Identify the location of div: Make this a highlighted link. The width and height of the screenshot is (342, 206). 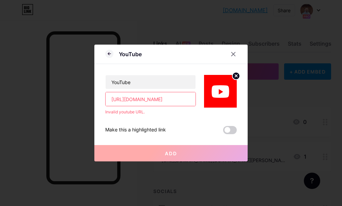
(136, 130).